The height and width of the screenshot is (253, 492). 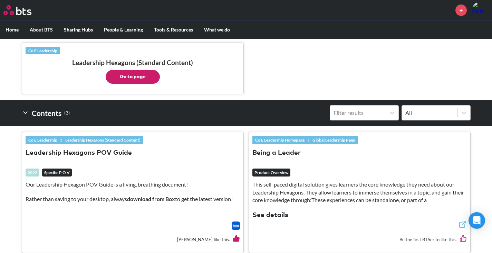 What do you see at coordinates (103, 140) in the screenshot?
I see `a: Leadership Hexagons (Standard Content)` at bounding box center [103, 140].